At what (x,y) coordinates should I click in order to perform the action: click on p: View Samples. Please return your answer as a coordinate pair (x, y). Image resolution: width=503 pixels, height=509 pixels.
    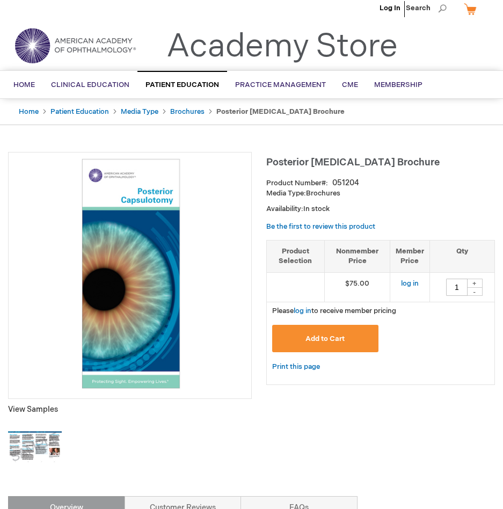
    Looking at the image, I should click on (130, 410).